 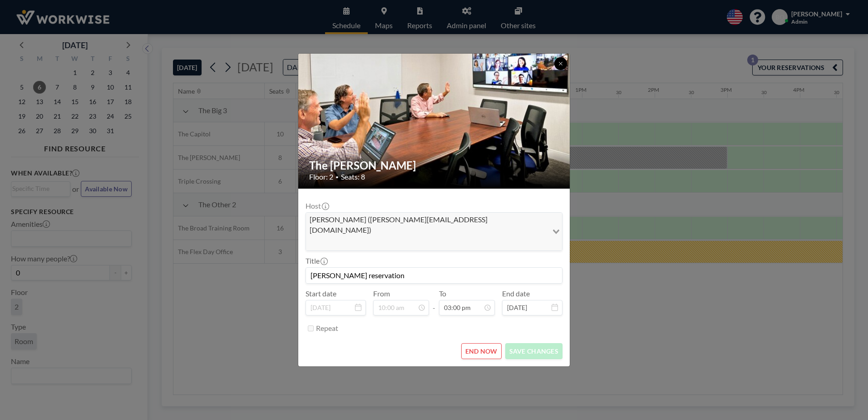 I want to click on label: Title, so click(x=316, y=261).